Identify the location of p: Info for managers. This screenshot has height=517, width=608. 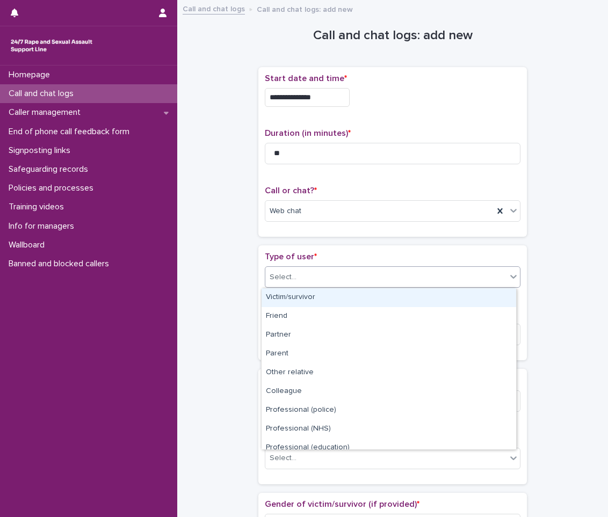
(43, 226).